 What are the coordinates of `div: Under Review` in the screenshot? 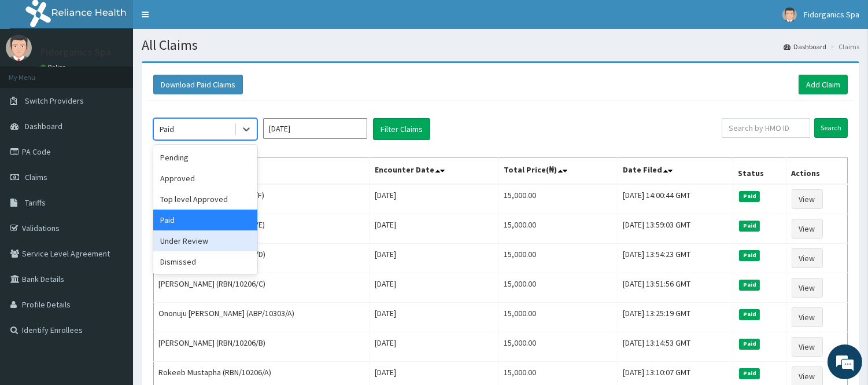 It's located at (205, 241).